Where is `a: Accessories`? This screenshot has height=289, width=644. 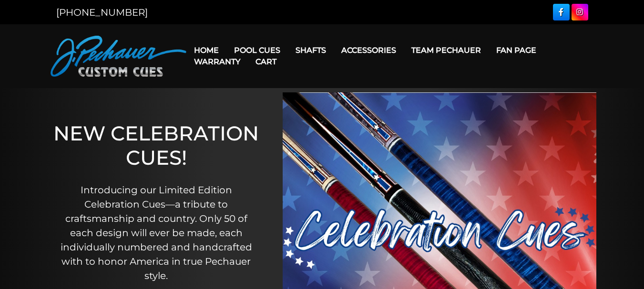 a: Accessories is located at coordinates (368, 50).